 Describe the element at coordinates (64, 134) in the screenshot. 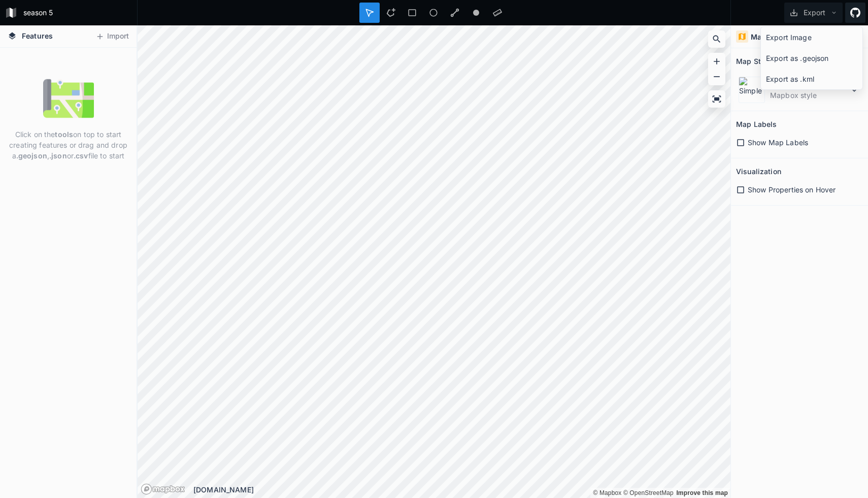

I see `strong: tools` at that location.